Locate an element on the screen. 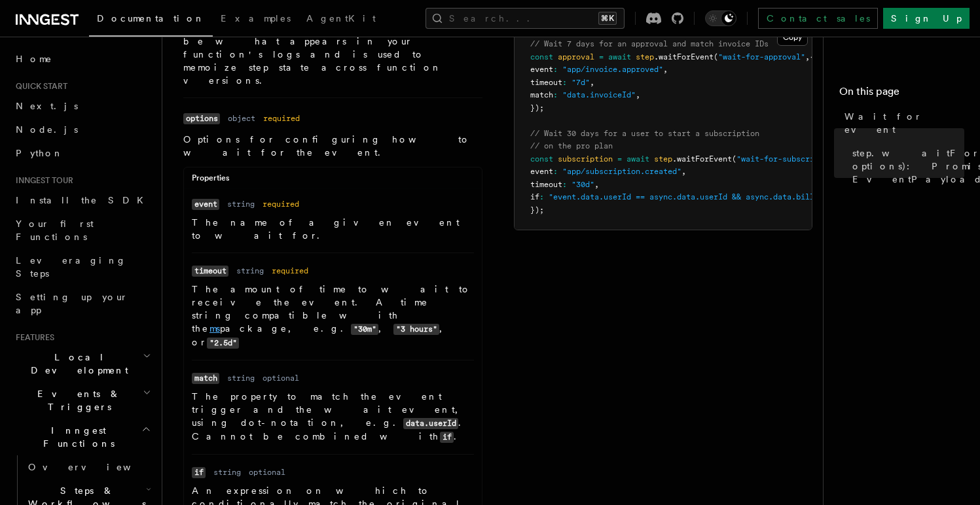 Image resolution: width=980 pixels, height=505 pixels. p: The ID of the step. This will be what appears in your function's logs and is used to memoize step... is located at coordinates (333, 54).